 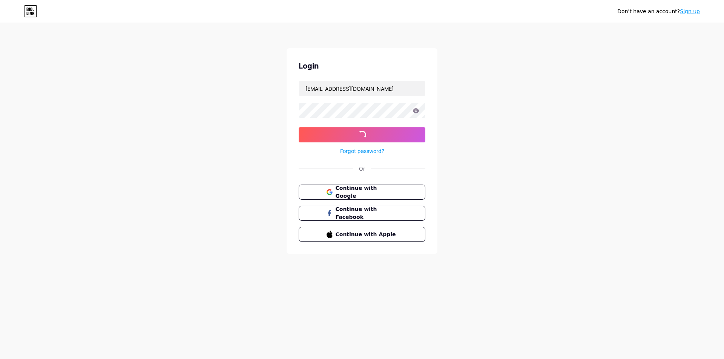 What do you see at coordinates (690, 11) in the screenshot?
I see `a: Sign up` at bounding box center [690, 11].